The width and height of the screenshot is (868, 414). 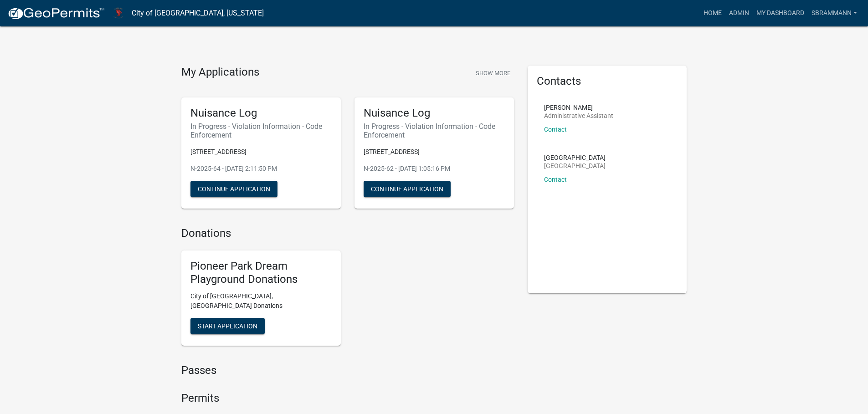 I want to click on span: Start Application, so click(x=227, y=326).